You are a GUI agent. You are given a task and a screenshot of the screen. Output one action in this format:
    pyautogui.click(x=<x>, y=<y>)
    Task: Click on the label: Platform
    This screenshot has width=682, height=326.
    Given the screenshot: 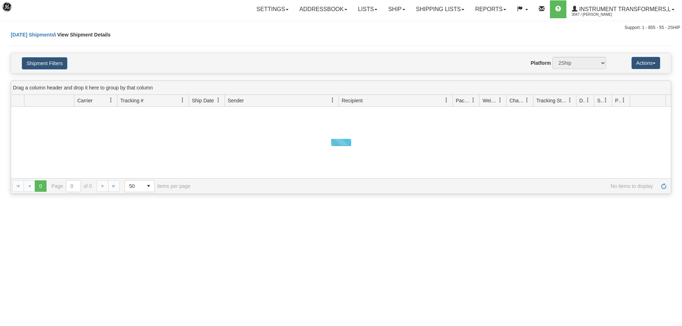 What is the action you would take?
    pyautogui.click(x=541, y=63)
    